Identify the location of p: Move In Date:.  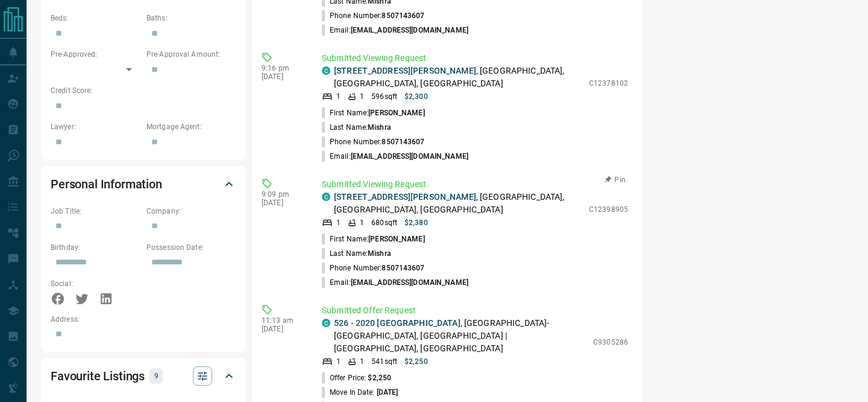
(360, 392).